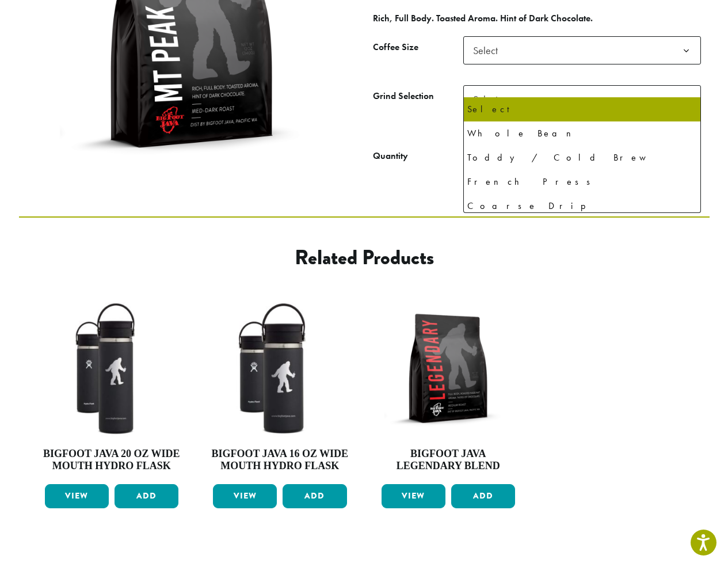  Describe the element at coordinates (581, 206) in the screenshot. I see `div: Coarse Drip` at that location.